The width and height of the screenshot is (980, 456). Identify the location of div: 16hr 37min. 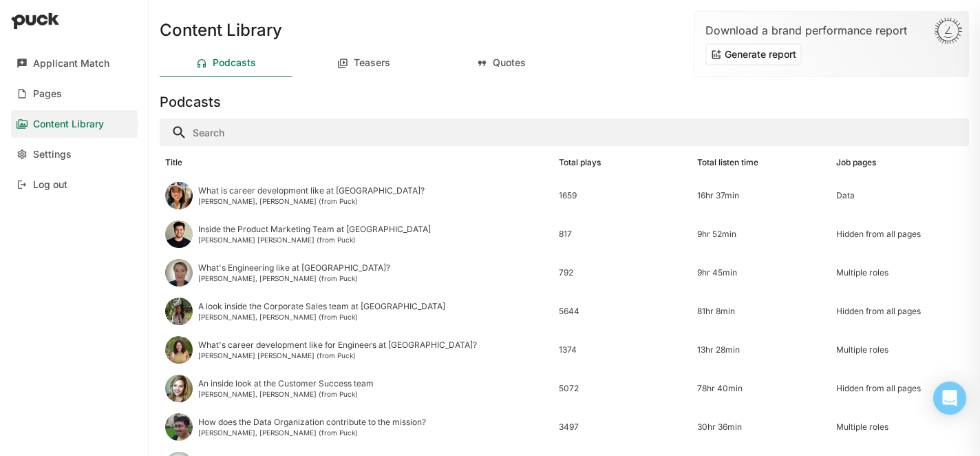
(760, 196).